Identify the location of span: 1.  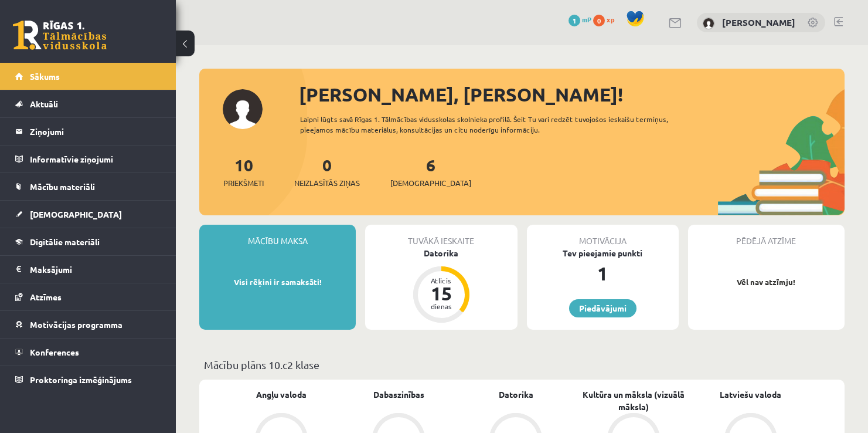
(574, 20).